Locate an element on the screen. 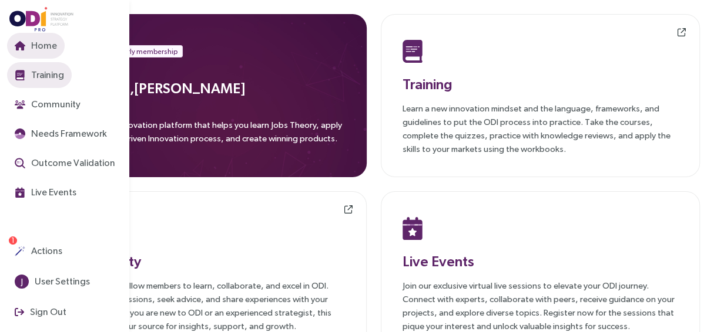  img: Outcome Validation is located at coordinates (20, 163).